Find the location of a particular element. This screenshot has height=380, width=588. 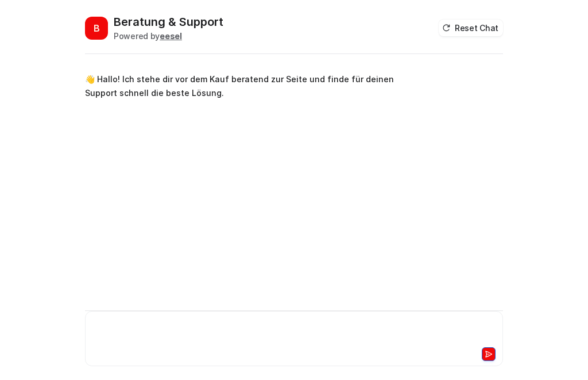

button: Reset Chat is located at coordinates (471, 27).